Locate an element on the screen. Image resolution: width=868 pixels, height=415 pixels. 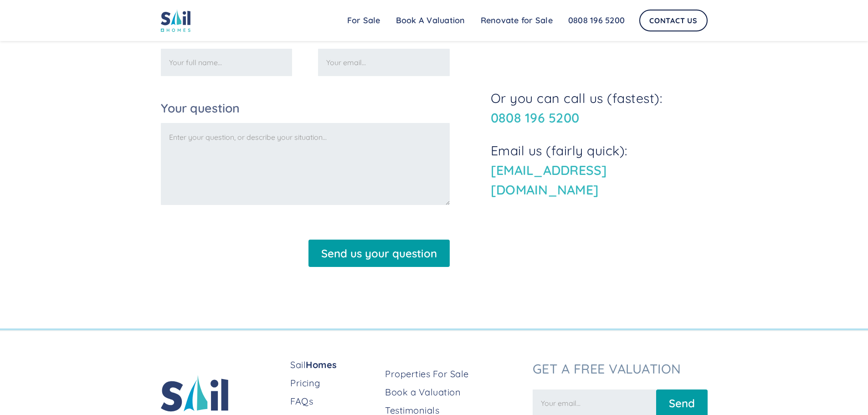
a: FAQs is located at coordinates (334, 402).